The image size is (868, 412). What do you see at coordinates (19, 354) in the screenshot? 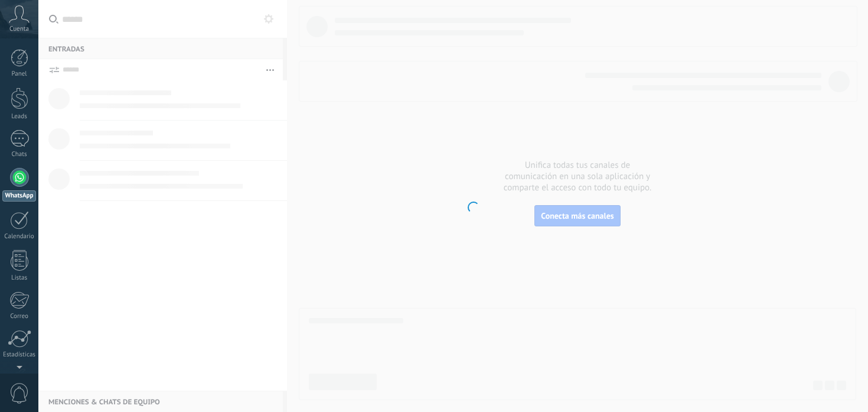
I see `div: Estadísticas` at bounding box center [19, 354].